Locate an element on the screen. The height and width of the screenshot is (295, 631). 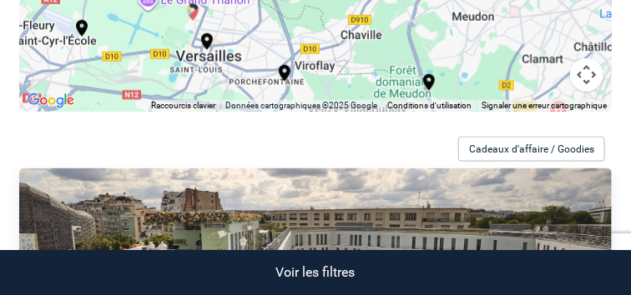
gmp-advanced-marker: Waldorf Astoria Versailles Trianon Palace is located at coordinates (193, 14).